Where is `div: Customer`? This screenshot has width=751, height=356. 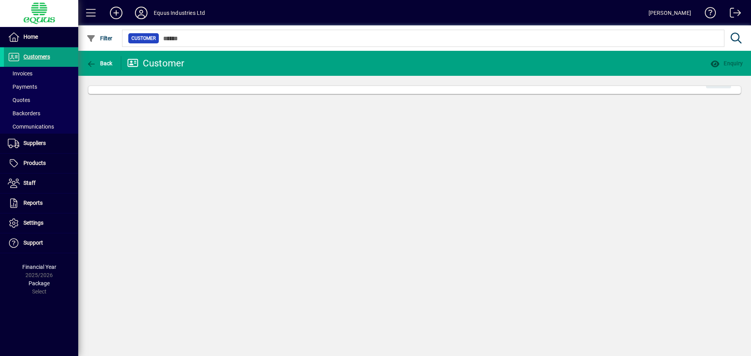 div: Customer is located at coordinates (156, 63).